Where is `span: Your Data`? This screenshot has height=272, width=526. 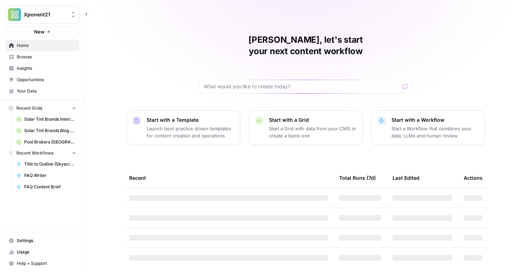 span: Your Data is located at coordinates (46, 91).